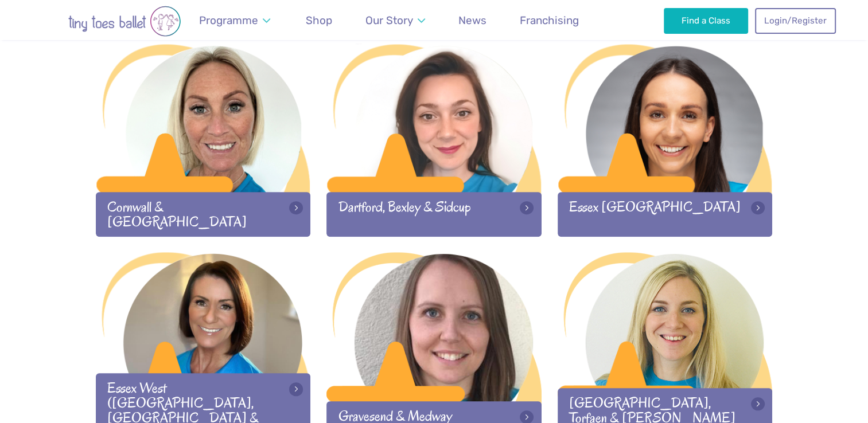 The image size is (868, 423). Describe the element at coordinates (389, 20) in the screenshot. I see `span: Our Story` at that location.